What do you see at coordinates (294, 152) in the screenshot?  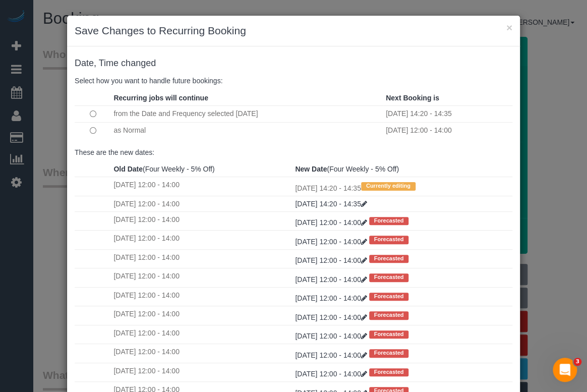 I see `p: These are the new dates:` at bounding box center [294, 152].